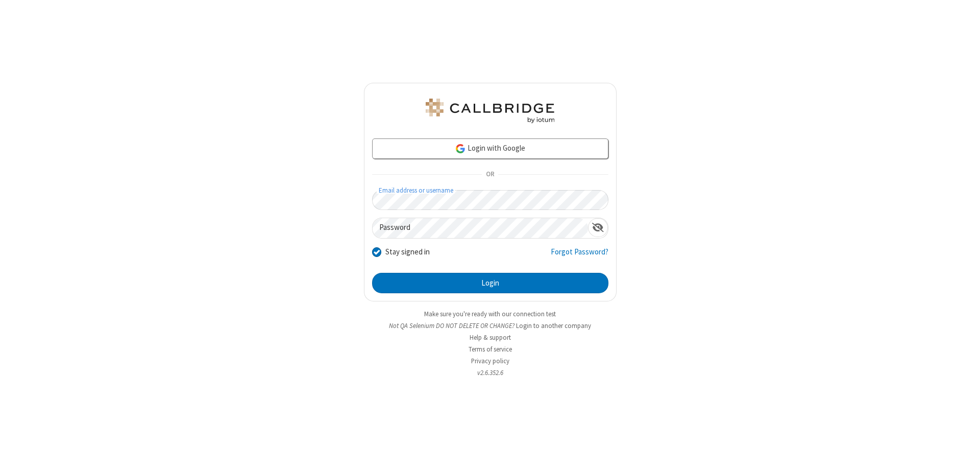 The width and height of the screenshot is (980, 468). I want to click on input: Email address or username, so click(490, 199).